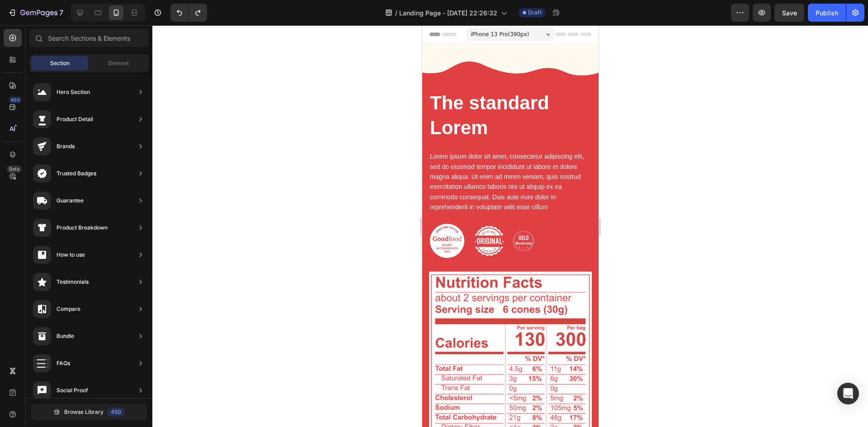  Describe the element at coordinates (75, 120) in the screenshot. I see `div: Product Detail` at that location.